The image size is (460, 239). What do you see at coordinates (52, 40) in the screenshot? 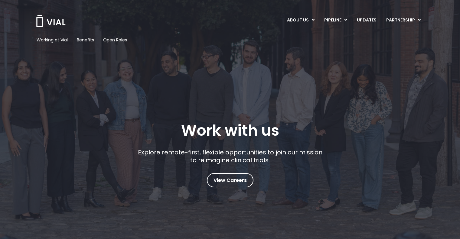
I see `span: Working at Vial` at bounding box center [52, 40].